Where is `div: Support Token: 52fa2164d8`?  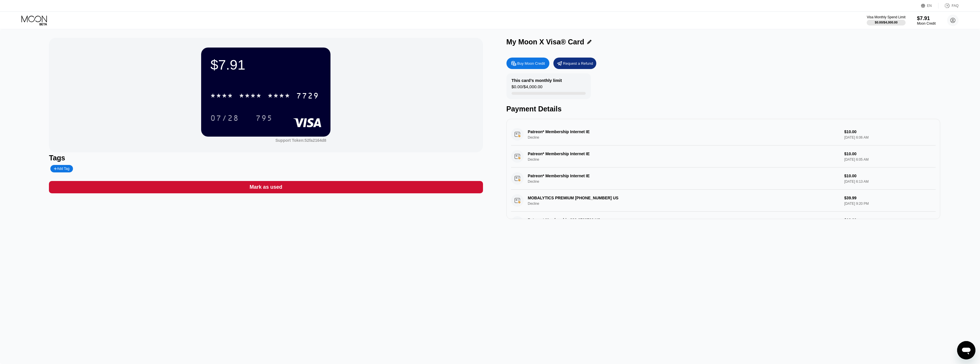
div: Support Token: 52fa2164d8 is located at coordinates (301, 140).